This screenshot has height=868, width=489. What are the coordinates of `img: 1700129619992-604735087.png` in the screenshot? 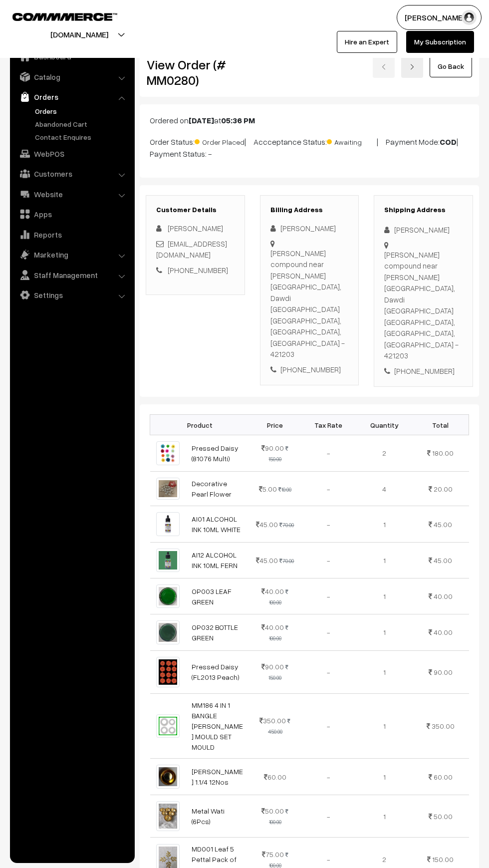 It's located at (168, 560).